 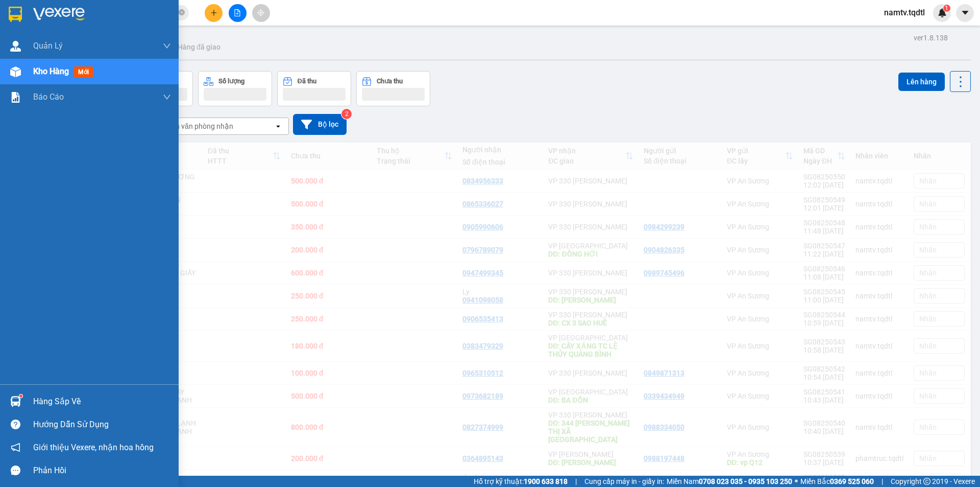 What do you see at coordinates (922, 82) in the screenshot?
I see `button: Lên hàng` at bounding box center [922, 82].